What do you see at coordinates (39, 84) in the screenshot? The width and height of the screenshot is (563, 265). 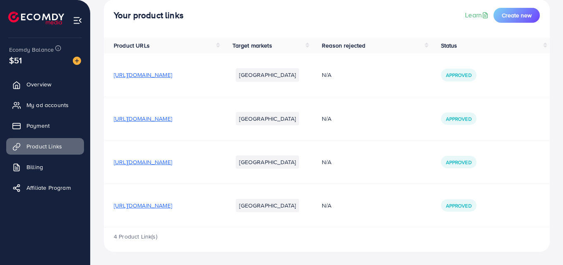 I see `span: Overview` at bounding box center [39, 84].